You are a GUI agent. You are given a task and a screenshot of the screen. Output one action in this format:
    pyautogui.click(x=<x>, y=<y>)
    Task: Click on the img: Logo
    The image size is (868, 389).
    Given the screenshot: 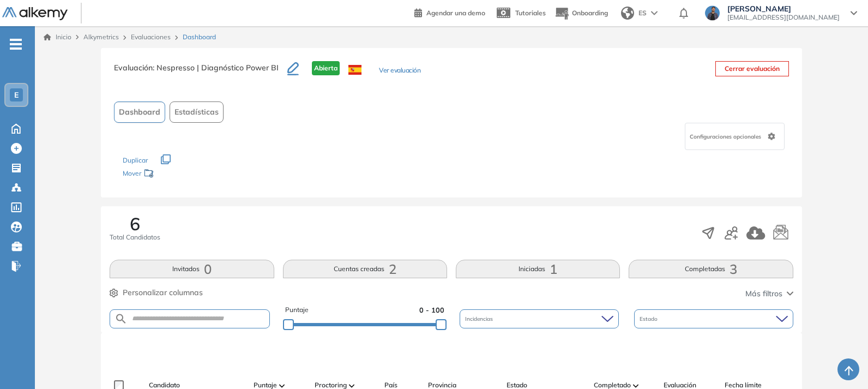 What is the action you would take?
    pyautogui.click(x=35, y=13)
    